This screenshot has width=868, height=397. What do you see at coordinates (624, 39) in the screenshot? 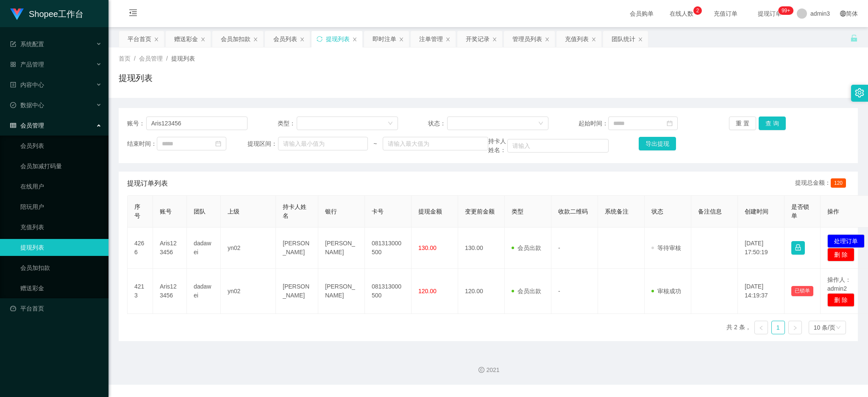
I see `div: 团队统计` at bounding box center [624, 39].